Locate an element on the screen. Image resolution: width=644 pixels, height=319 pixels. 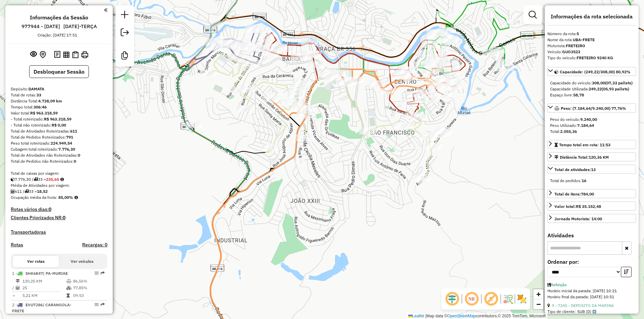
h4: Recargas: 0 is located at coordinates (95, 245).